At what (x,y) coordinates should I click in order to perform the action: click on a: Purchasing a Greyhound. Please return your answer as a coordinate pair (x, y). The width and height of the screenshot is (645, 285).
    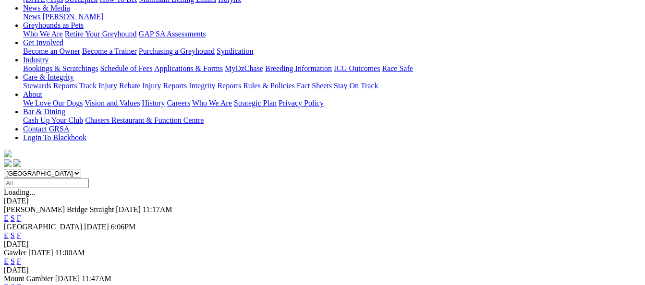
    Looking at the image, I should click on (177, 51).